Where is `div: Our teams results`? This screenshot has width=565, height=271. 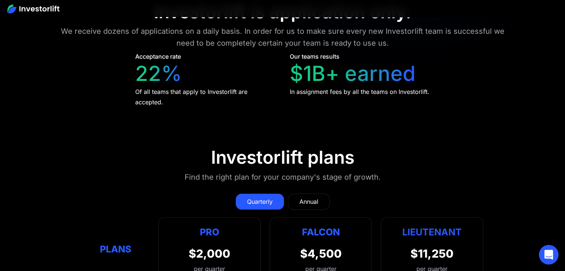
div: Our teams results is located at coordinates (315, 56).